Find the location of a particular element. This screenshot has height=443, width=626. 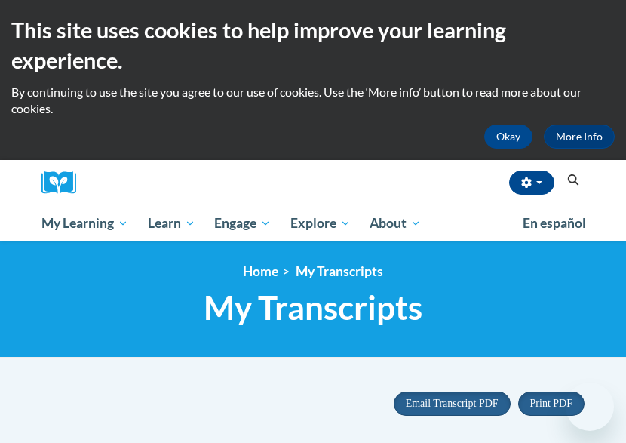

a: En español is located at coordinates (554, 223).